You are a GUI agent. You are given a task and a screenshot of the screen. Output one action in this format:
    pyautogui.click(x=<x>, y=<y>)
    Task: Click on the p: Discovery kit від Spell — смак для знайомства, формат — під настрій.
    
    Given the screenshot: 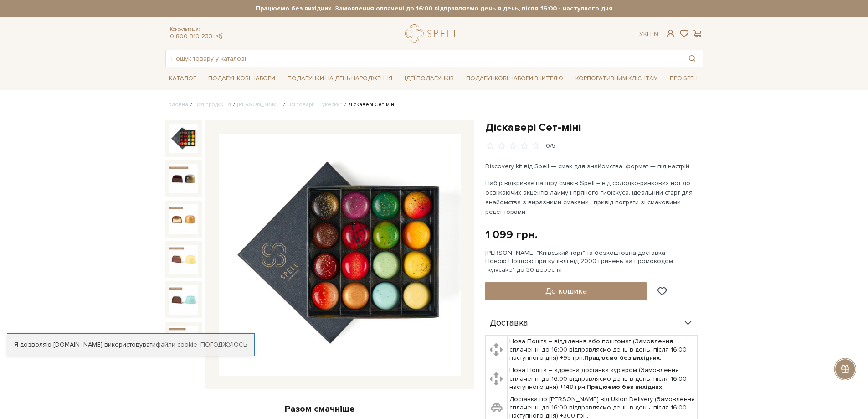 What is the action you would take?
    pyautogui.click(x=592, y=166)
    